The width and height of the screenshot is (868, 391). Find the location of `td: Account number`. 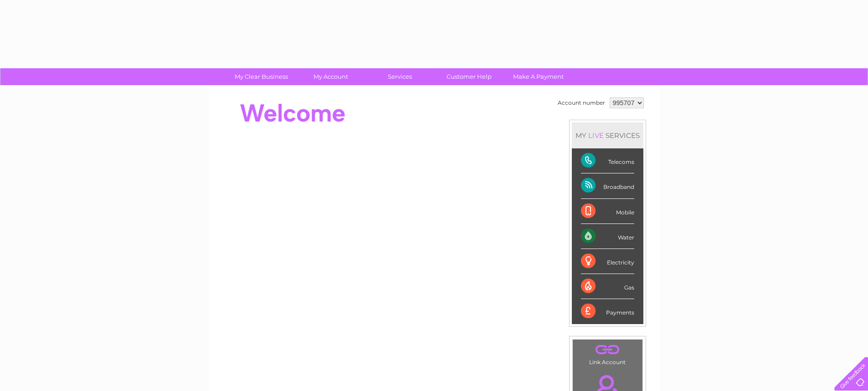

td: Account number is located at coordinates (582, 103).